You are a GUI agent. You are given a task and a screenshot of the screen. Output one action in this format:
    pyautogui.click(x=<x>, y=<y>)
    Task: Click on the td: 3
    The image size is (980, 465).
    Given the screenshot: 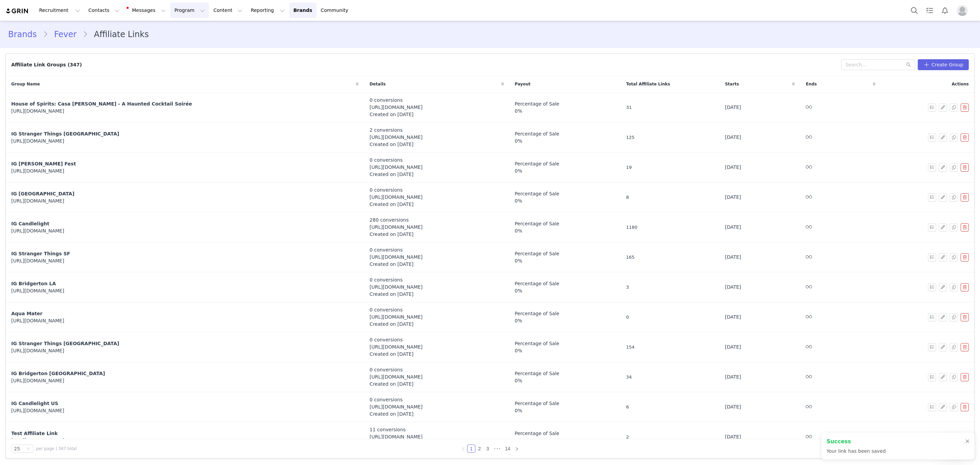 What is the action you would take?
    pyautogui.click(x=670, y=287)
    